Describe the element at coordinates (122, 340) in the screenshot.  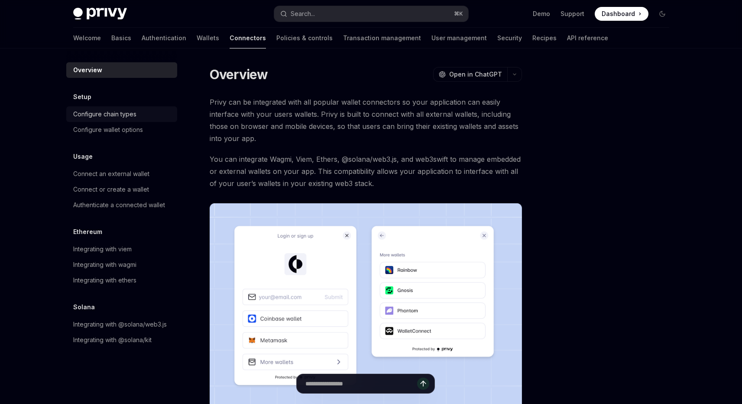
I see `a: Integrating with @solana/kit` at that location.